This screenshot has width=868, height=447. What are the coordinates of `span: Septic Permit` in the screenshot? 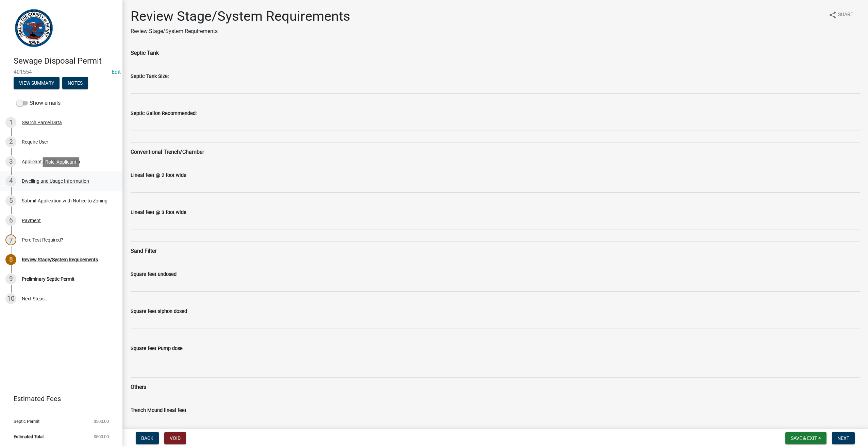 It's located at (26, 421).